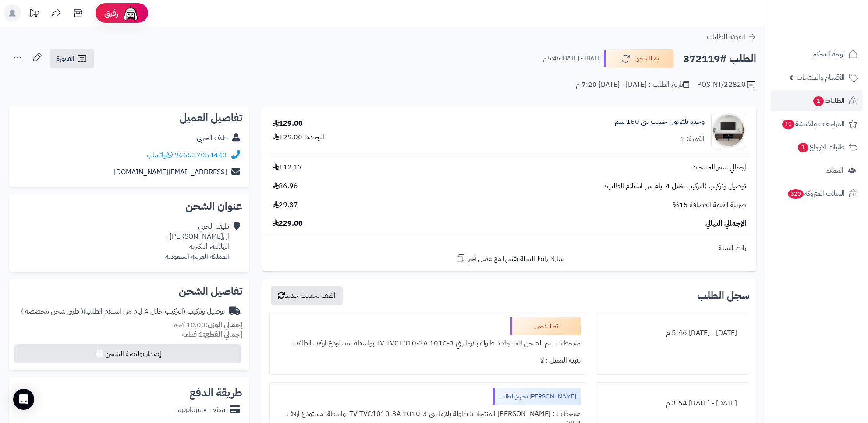  Describe the element at coordinates (285, 205) in the screenshot. I see `span: 29.87` at that location.